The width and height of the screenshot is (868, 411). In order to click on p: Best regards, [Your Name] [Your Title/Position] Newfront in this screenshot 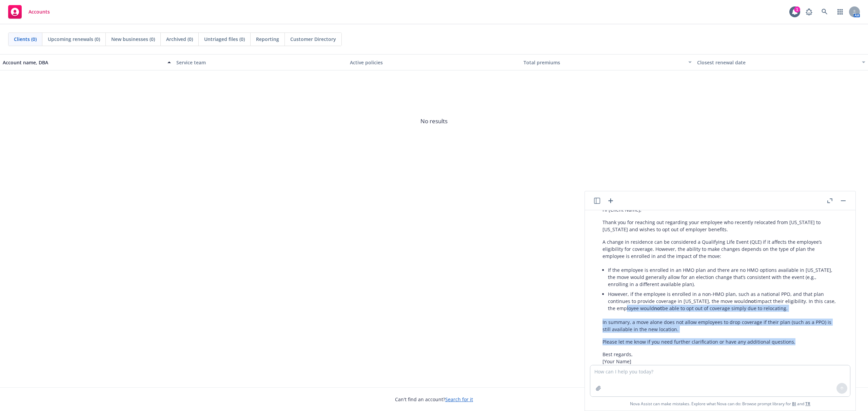, I will do `click(720, 365)`.